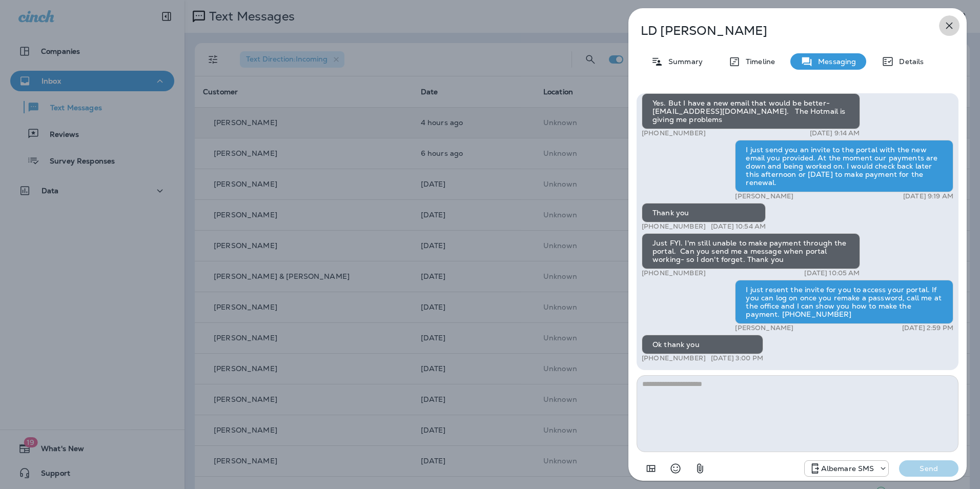 Image resolution: width=980 pixels, height=489 pixels. I want to click on p: Summary, so click(683, 62).